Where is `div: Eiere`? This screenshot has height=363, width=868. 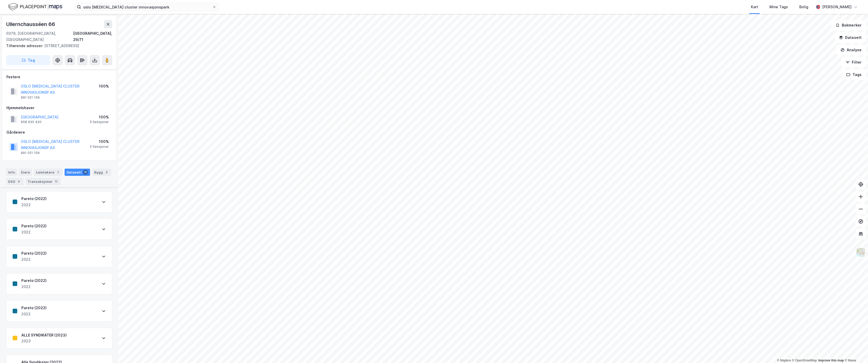 div: Eiere is located at coordinates (26, 172).